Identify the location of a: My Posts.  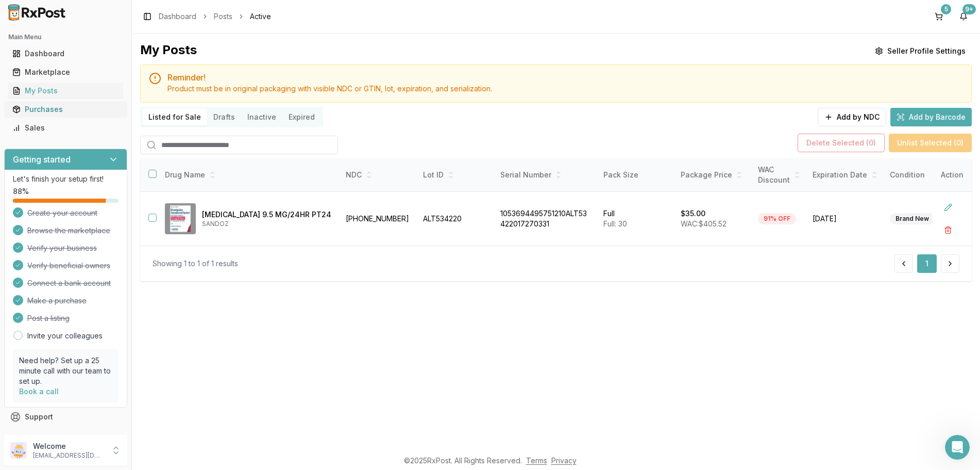
(66, 91).